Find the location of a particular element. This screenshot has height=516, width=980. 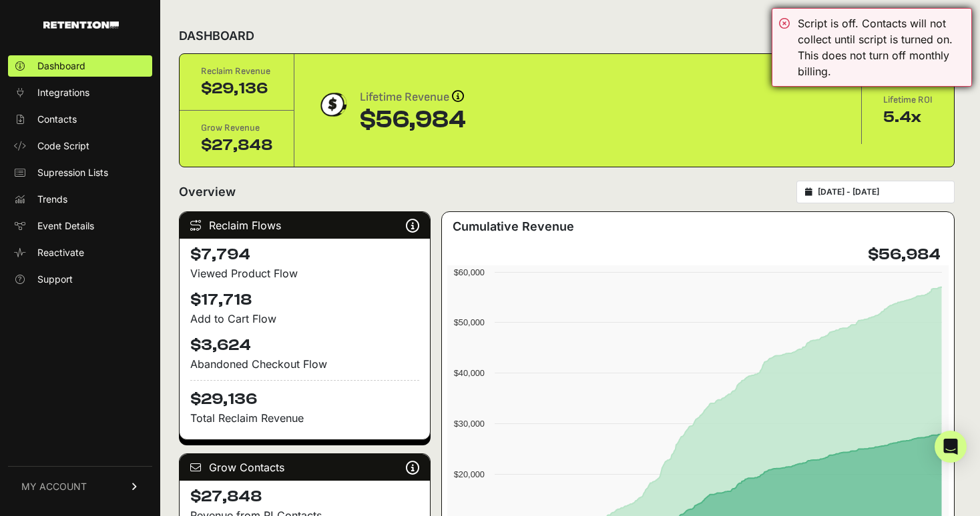

text: $20,000 is located at coordinates (468, 475).